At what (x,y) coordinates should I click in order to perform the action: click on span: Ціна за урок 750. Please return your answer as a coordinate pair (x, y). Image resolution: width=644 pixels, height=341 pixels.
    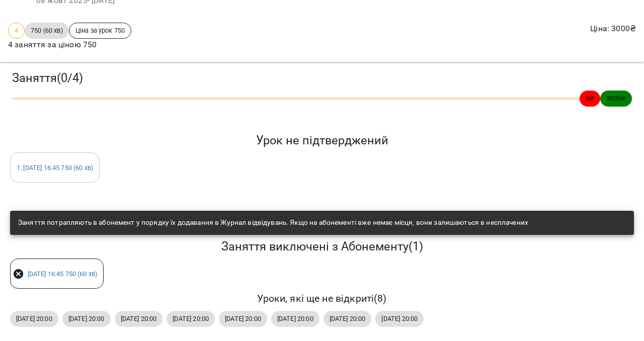
    Looking at the image, I should click on (100, 30).